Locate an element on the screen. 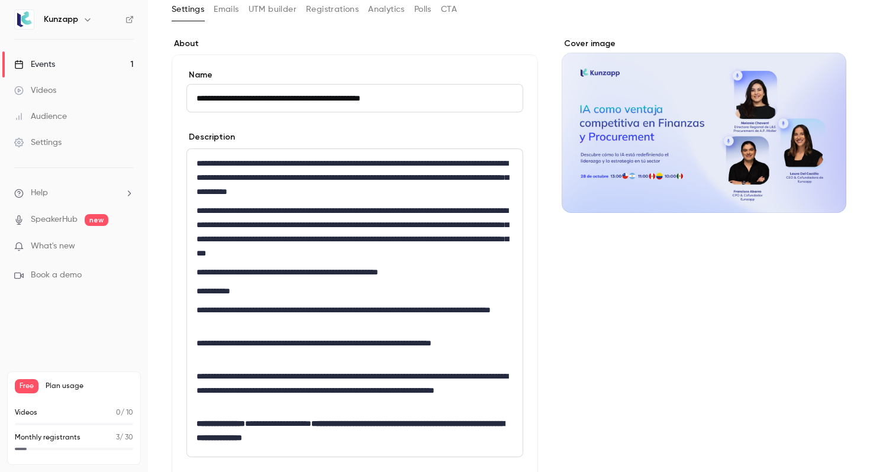 Image resolution: width=870 pixels, height=472 pixels. div: Events is located at coordinates (34, 65).